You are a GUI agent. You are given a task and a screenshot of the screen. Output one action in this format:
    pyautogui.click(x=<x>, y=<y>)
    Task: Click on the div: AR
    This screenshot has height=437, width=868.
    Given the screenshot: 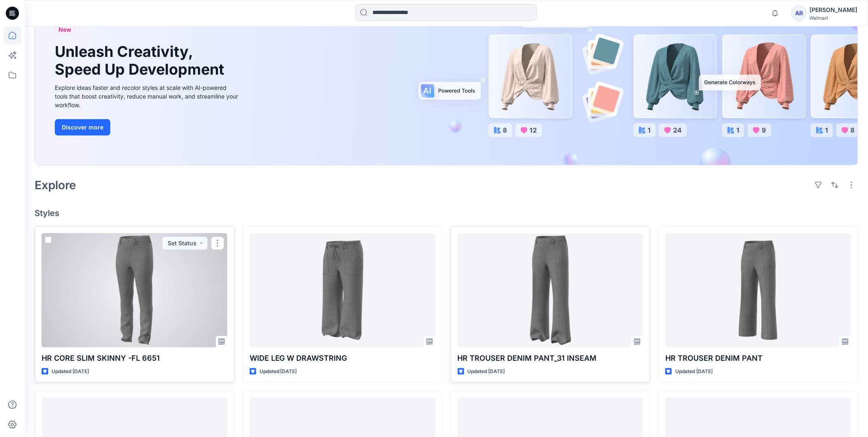 What is the action you would take?
    pyautogui.click(x=800, y=13)
    